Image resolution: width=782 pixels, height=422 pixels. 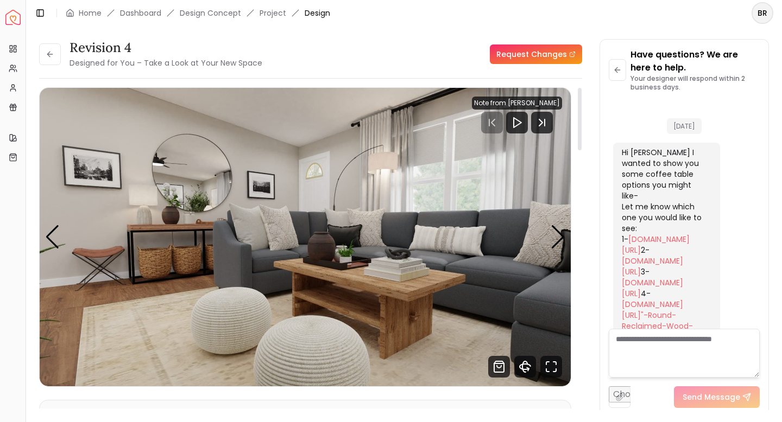 What do you see at coordinates (305, 237) in the screenshot?
I see `img: Design Render 1` at bounding box center [305, 237].